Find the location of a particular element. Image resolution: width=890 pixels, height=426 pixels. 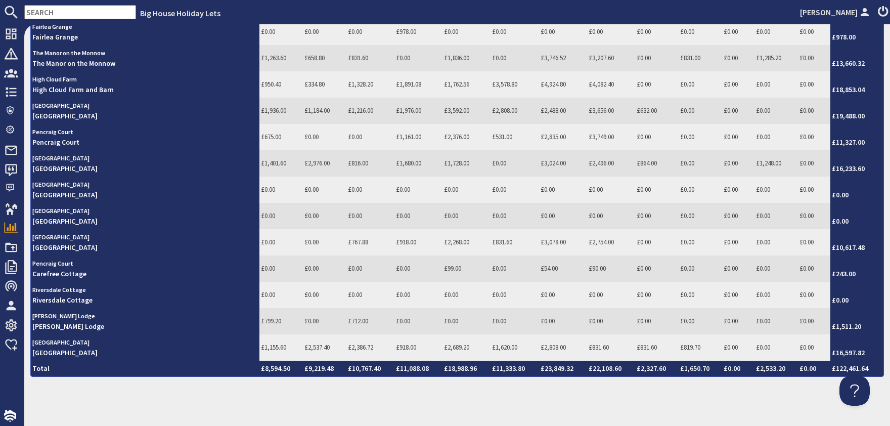

th: £243.00 is located at coordinates (857, 269).